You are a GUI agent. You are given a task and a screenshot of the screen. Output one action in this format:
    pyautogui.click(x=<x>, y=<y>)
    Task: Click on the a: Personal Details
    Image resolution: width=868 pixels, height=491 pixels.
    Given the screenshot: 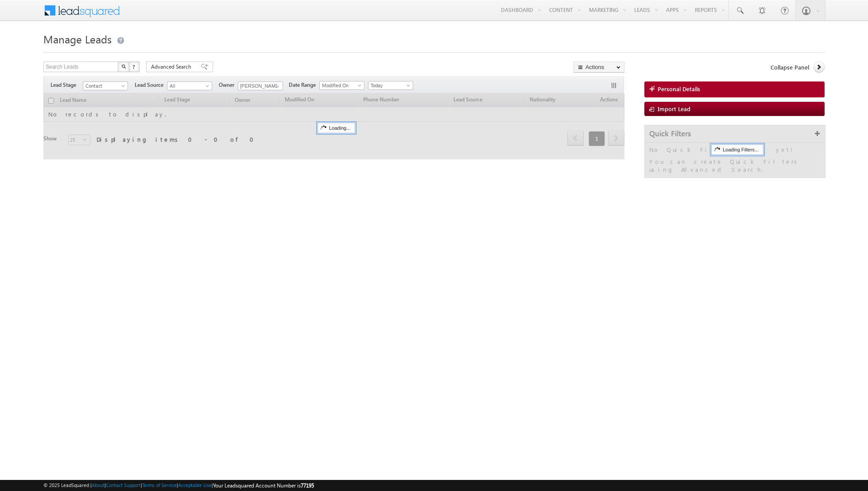 What is the action you would take?
    pyautogui.click(x=734, y=89)
    